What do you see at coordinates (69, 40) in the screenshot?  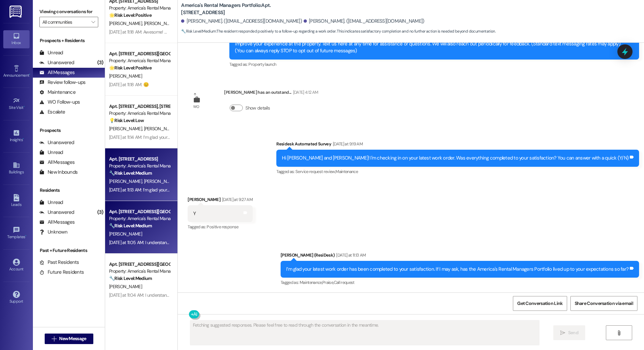 I see `div: Prospects + Residents` at bounding box center [69, 40].